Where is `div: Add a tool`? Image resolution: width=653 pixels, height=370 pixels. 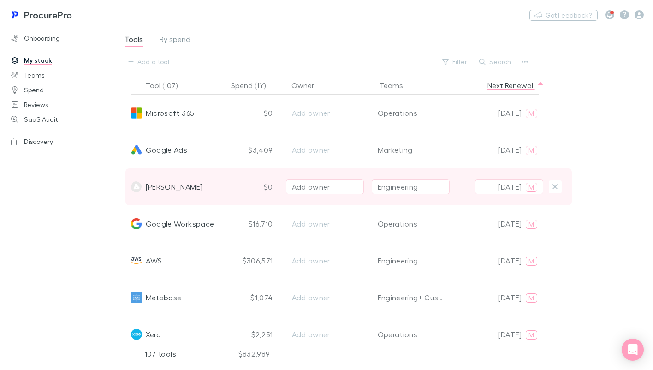
div: Add a tool is located at coordinates (153, 62).